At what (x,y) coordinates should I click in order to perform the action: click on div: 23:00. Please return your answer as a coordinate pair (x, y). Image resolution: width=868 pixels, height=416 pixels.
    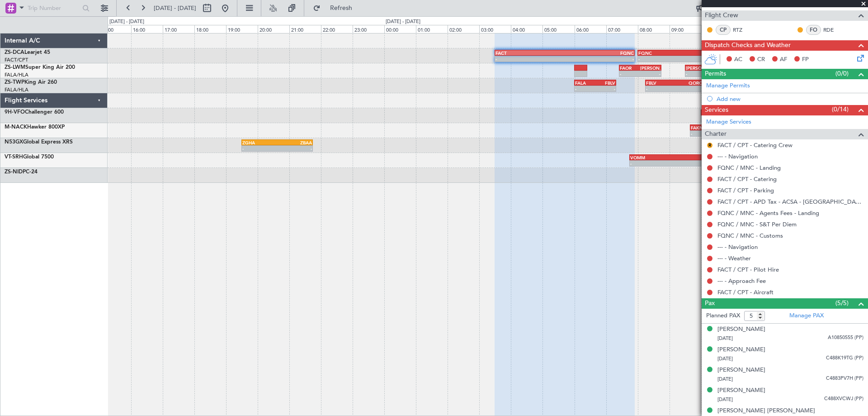
    Looking at the image, I should click on (369, 29).